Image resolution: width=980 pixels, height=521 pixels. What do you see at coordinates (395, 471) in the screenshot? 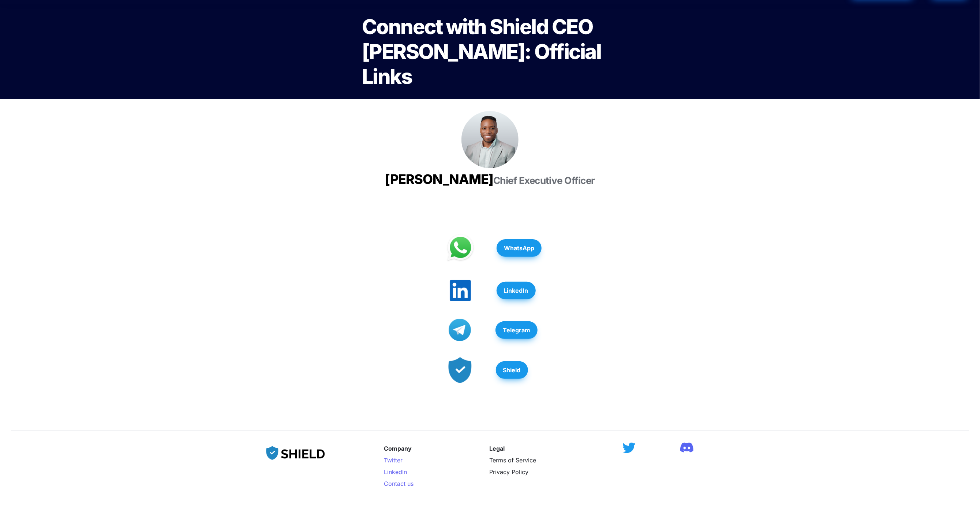
I see `span: LinkedIn` at bounding box center [395, 471].